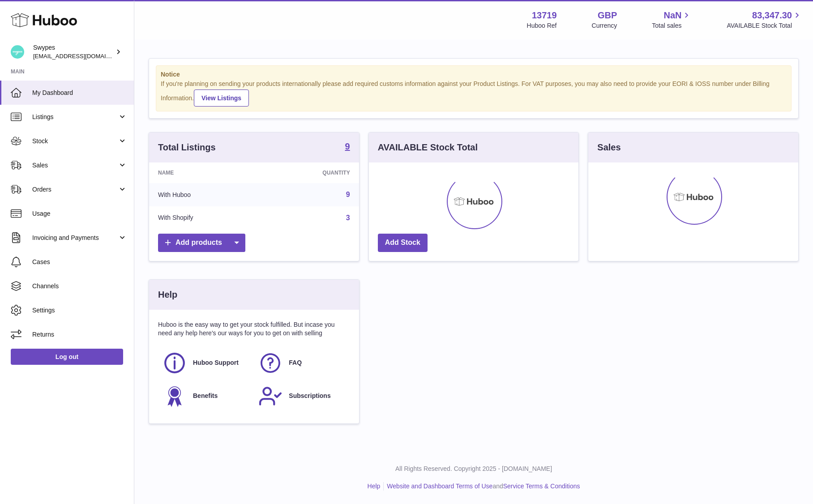  Describe the element at coordinates (79, 93) in the screenshot. I see `span: My Dashboard` at that location.